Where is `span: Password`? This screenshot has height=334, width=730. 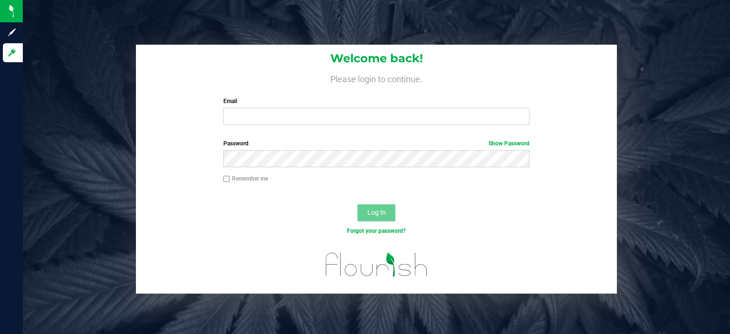
span: Password is located at coordinates (236, 144).